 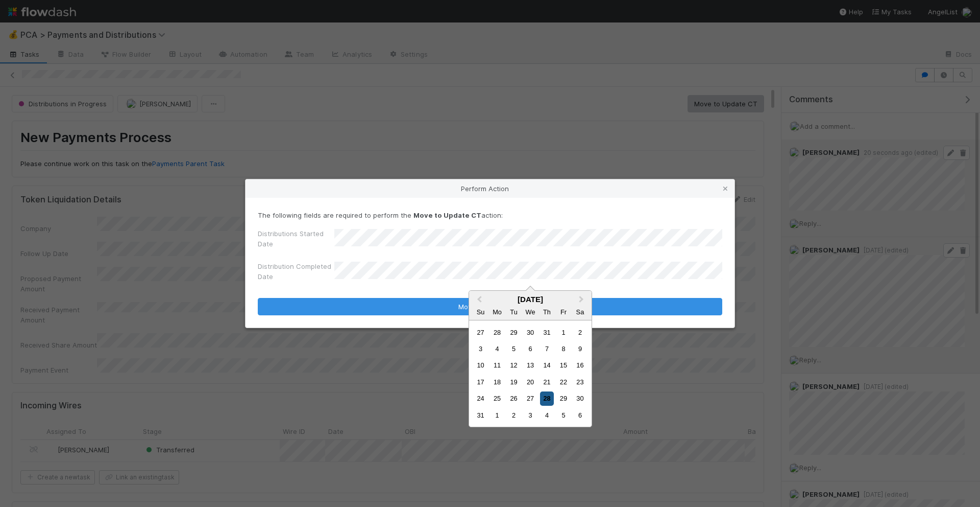 I want to click on div: Choose Wednesday, July 30th, 2025, so click(x=530, y=332).